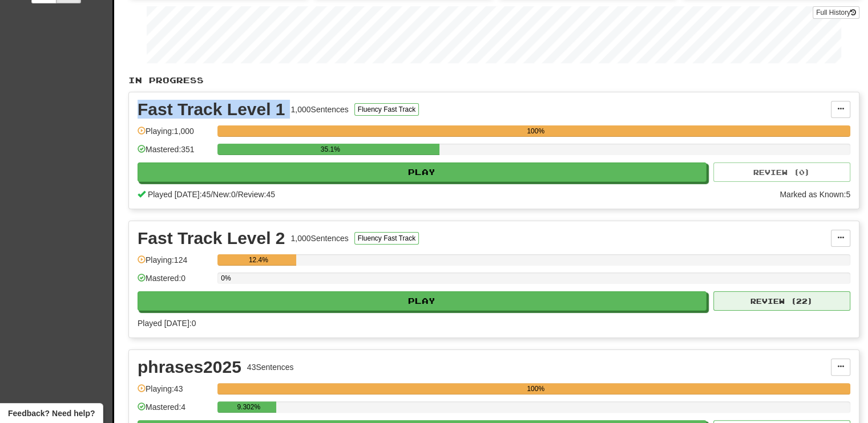 This screenshot has width=868, height=423. I want to click on div: 9.302%, so click(248, 407).